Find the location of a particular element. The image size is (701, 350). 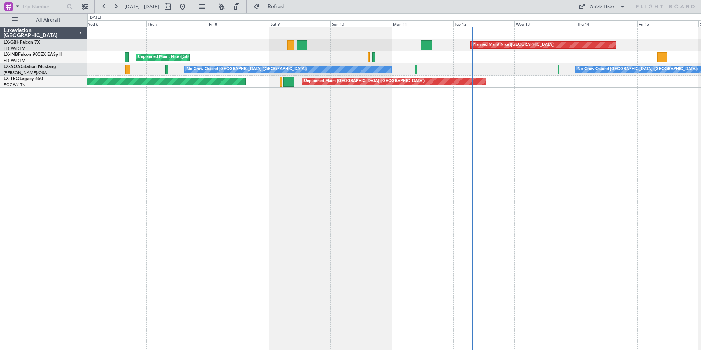

span: LX-TRO is located at coordinates (11, 79).